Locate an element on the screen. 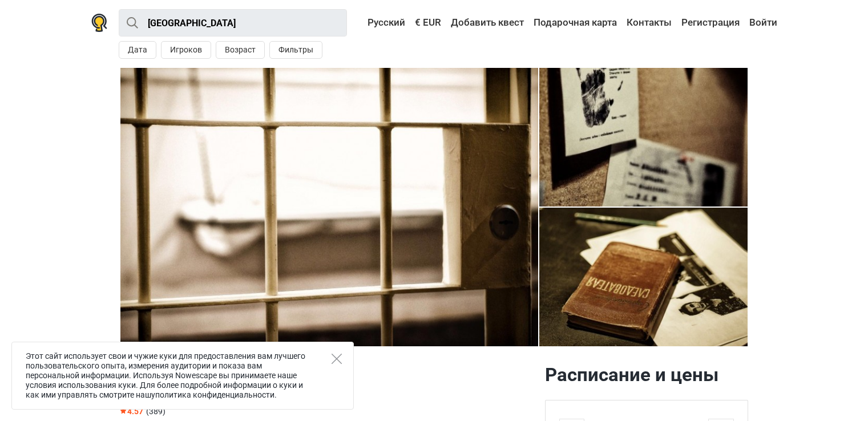 The height and width of the screenshot is (421, 868). span: (389) is located at coordinates (156, 411).